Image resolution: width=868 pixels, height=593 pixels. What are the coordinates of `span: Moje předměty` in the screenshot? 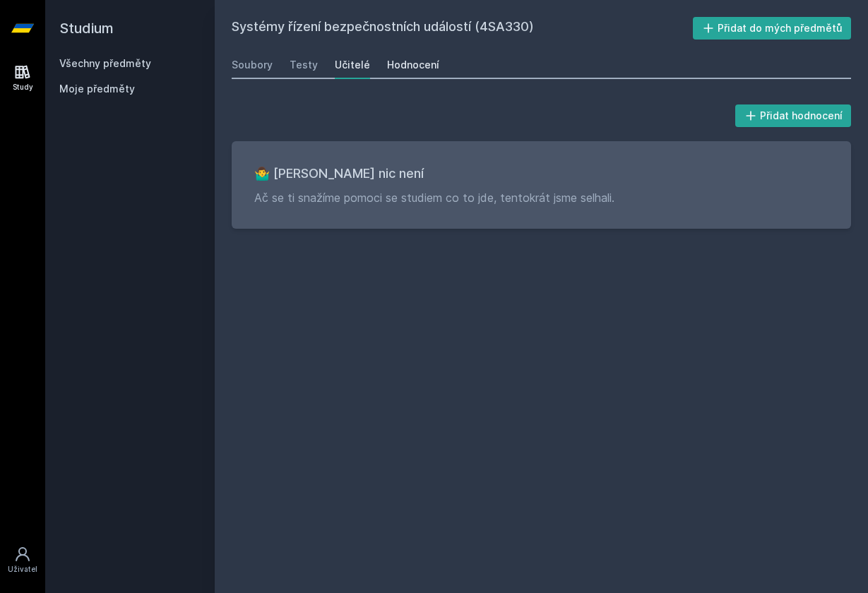 It's located at (97, 89).